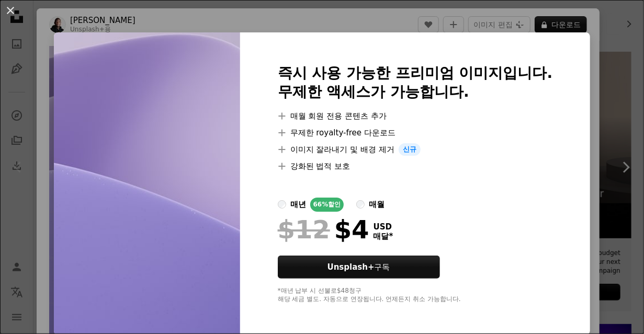  What do you see at coordinates (415, 133) in the screenshot?
I see `li: 무제한 royalty-free 다운로드` at bounding box center [415, 133].